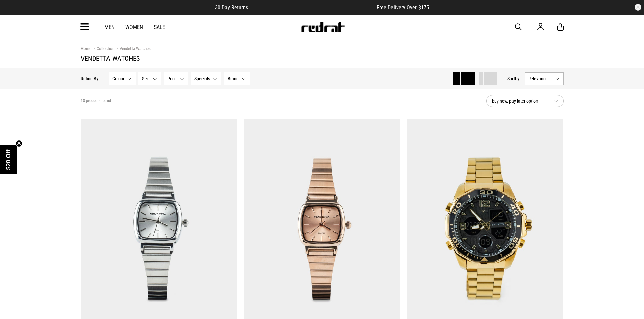 The width and height of the screenshot is (644, 319). What do you see at coordinates (237, 79) in the screenshot?
I see `button: Brand` at bounding box center [237, 79].